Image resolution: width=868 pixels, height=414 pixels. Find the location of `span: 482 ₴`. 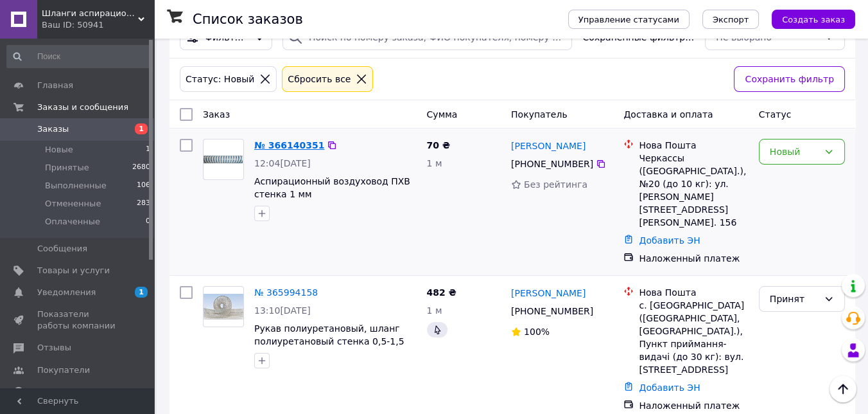

span: 482 ₴ is located at coordinates (442, 292).